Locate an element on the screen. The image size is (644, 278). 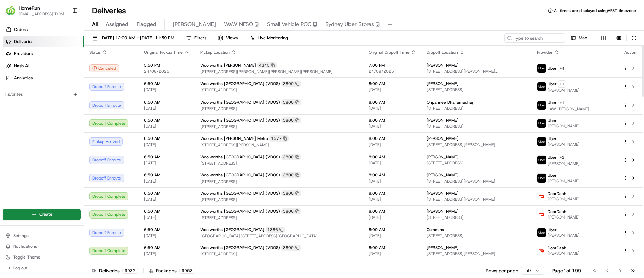
button: Toggle Theme is located at coordinates (41, 257).